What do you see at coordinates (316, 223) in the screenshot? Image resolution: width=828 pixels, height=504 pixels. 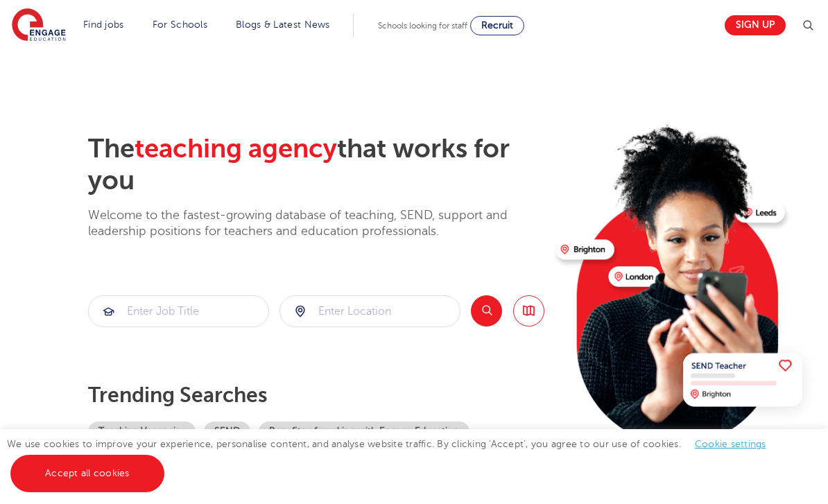 I see `p: Welcome to the fastest-growing database of teaching, SEND, support and leadership positions for t...` at bounding box center [316, 223].